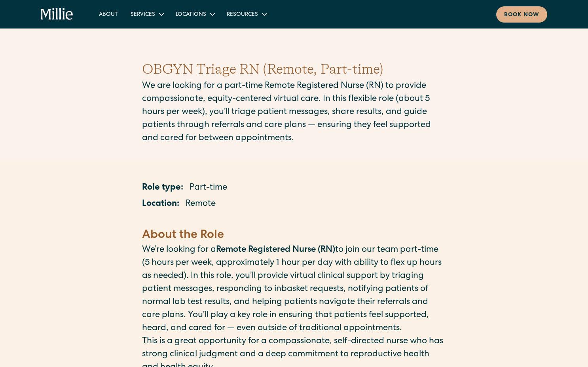 The width and height of the screenshot is (588, 367). Describe the element at coordinates (200, 205) in the screenshot. I see `p: Remote` at that location.